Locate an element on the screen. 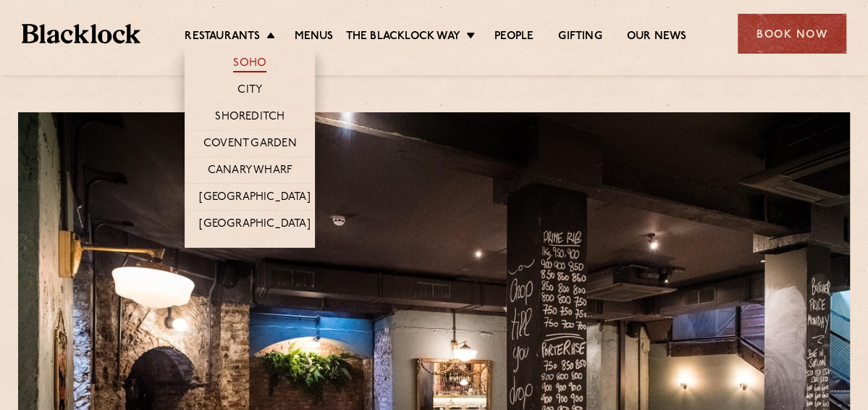 The width and height of the screenshot is (868, 410). a: Restaurants is located at coordinates (223, 38).